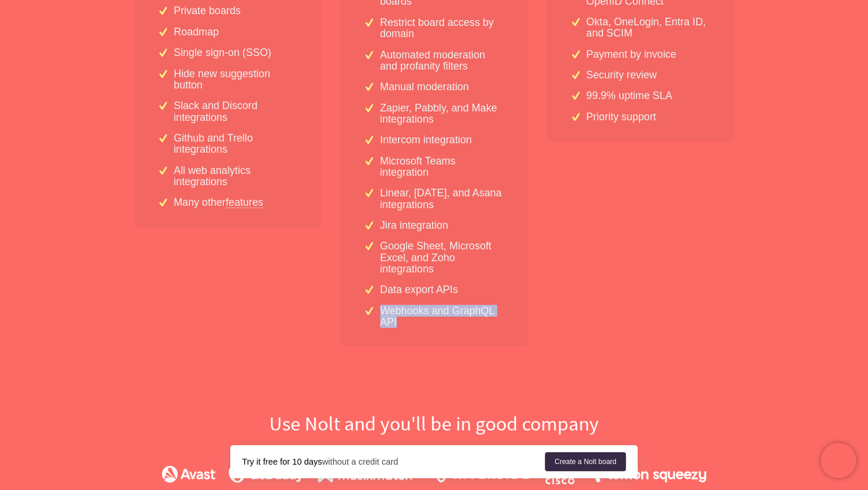 This screenshot has width=868, height=490. What do you see at coordinates (218, 203) in the screenshot?
I see `p: Many other` at bounding box center [218, 203].